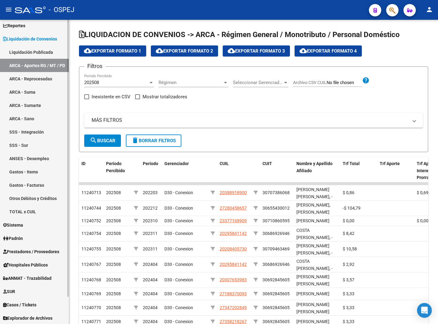  I want to click on mat-icon: search, so click(94, 140).